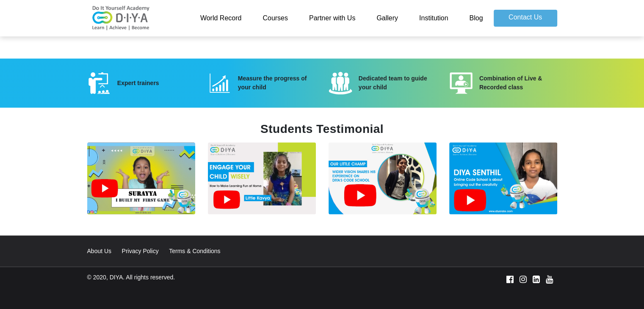  Describe the element at coordinates (156, 83) in the screenshot. I see `div: Expert trainers` at that location.